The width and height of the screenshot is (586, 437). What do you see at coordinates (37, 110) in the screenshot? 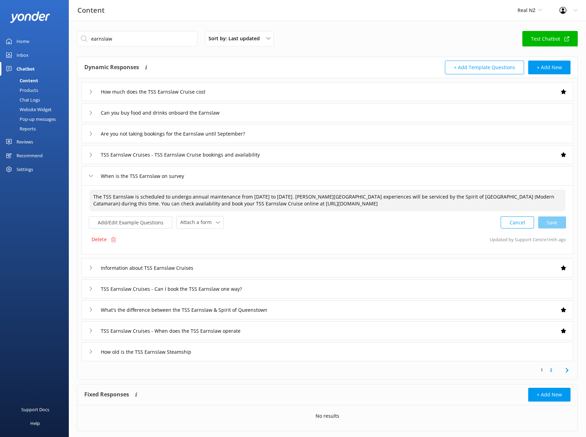
I see `a: Website Widget` at bounding box center [37, 110].